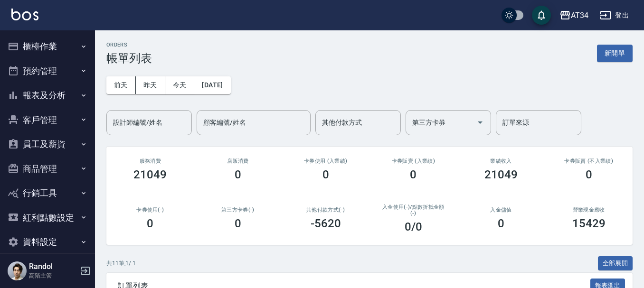  I want to click on a: 新開單, so click(615, 53).